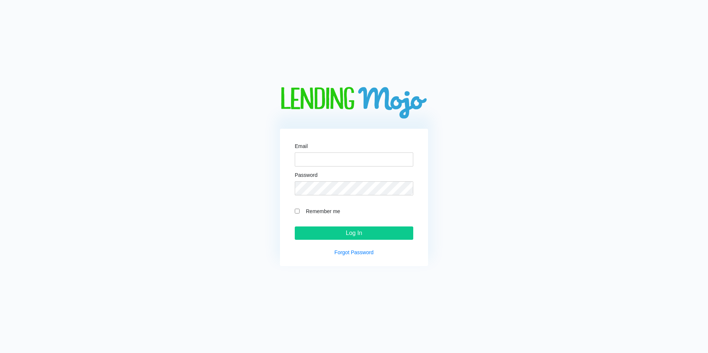 The width and height of the screenshot is (708, 353). What do you see at coordinates (354, 253) in the screenshot?
I see `a: Forgot Password` at bounding box center [354, 253].